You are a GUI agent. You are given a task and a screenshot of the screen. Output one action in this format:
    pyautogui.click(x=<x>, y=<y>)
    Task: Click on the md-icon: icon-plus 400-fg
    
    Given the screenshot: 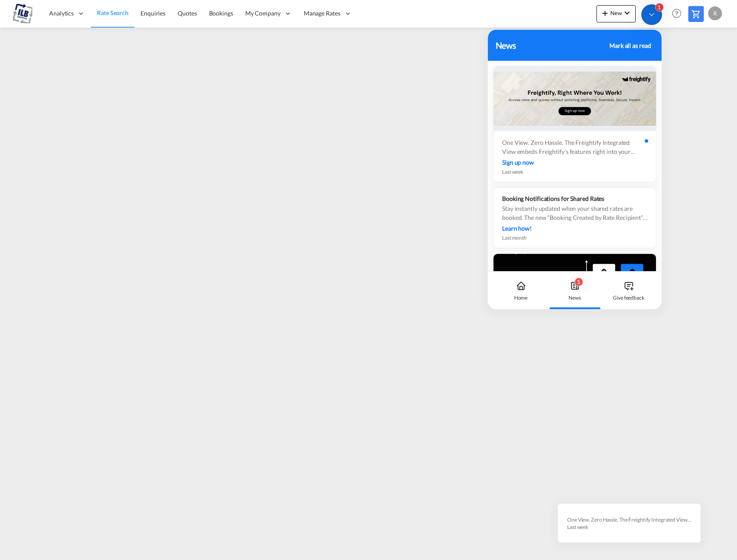 What is the action you would take?
    pyautogui.click(x=605, y=13)
    